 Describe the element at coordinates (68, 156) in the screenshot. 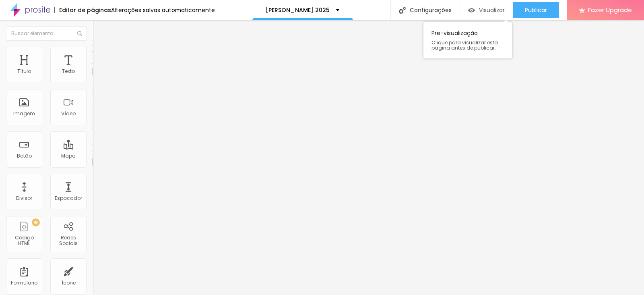

I see `div: Mapa` at that location.